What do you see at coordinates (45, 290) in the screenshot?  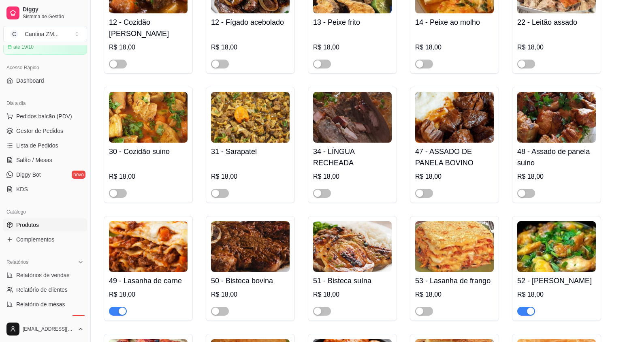 I see `a: Relatório de clientes` at bounding box center [45, 290].